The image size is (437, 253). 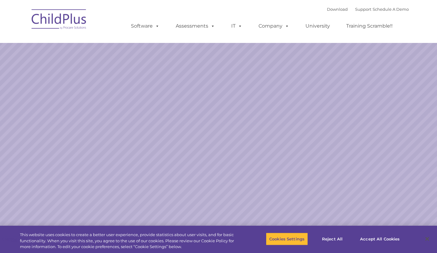 What do you see at coordinates (337, 9) in the screenshot?
I see `a: Download` at bounding box center [337, 9].